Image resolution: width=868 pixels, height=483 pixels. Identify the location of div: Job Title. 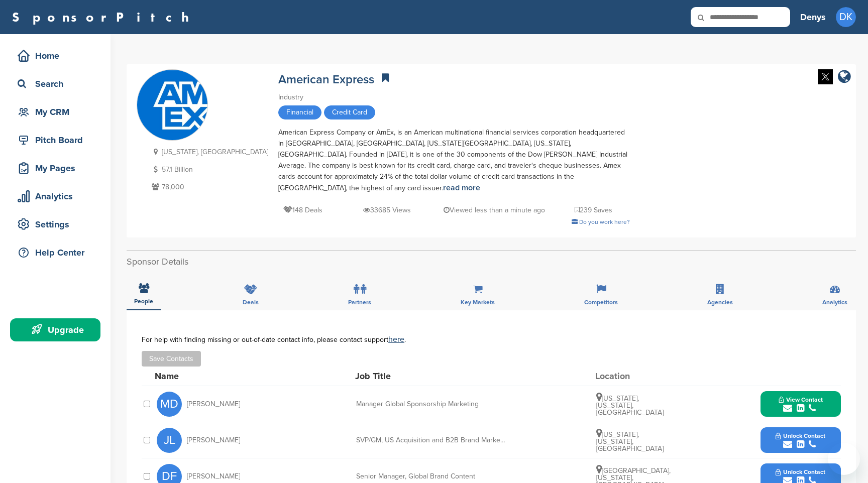
(430, 376).